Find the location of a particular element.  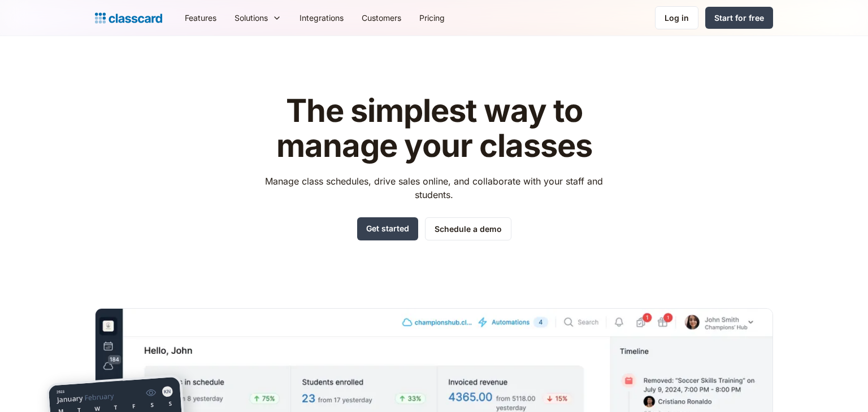

div: Log in is located at coordinates (677, 18).